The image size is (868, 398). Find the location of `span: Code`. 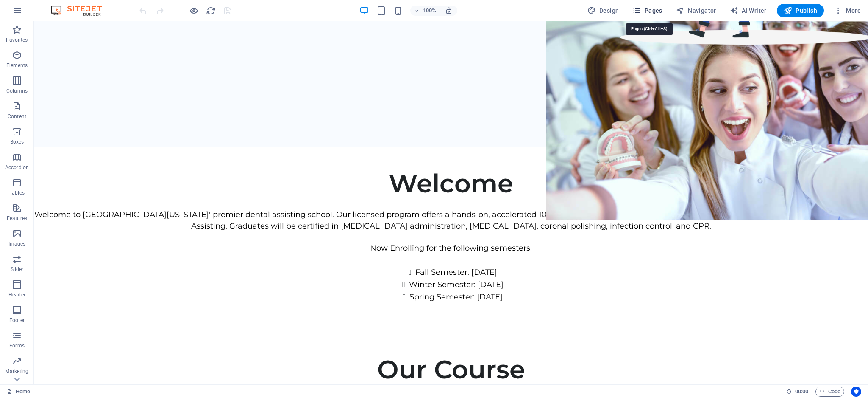

span: Code is located at coordinates (830, 391).